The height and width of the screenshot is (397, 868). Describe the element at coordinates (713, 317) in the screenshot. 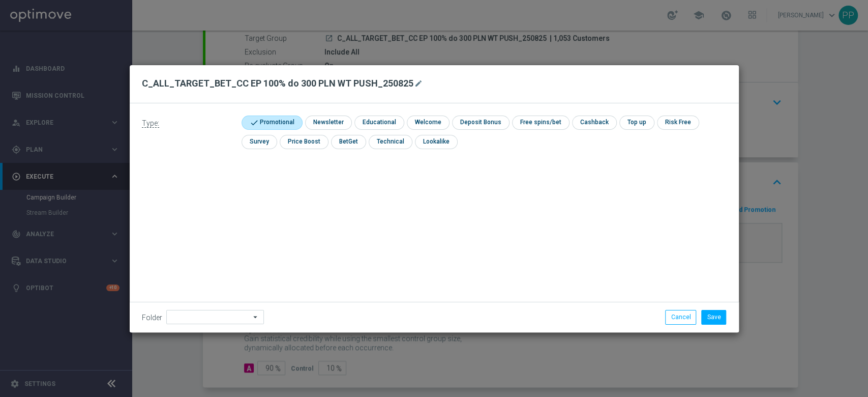

I see `button: Save` at that location.